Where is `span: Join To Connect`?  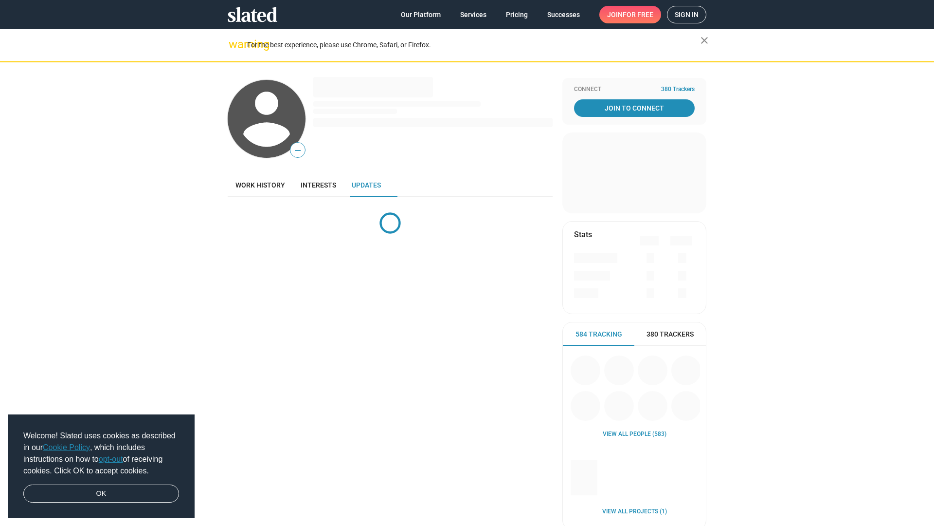
span: Join To Connect is located at coordinates (635, 108).